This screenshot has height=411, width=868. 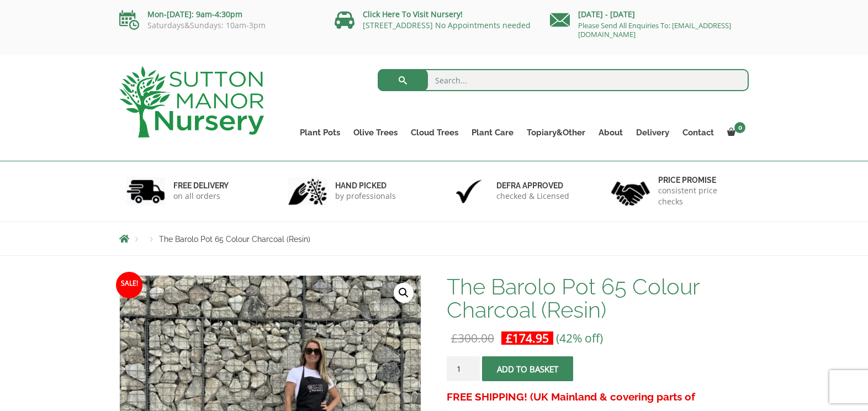 What do you see at coordinates (145, 191) in the screenshot?
I see `img: 1.jpg` at bounding box center [145, 191].